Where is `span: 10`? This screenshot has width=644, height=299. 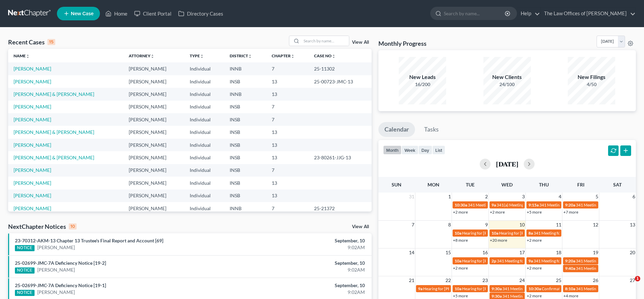 span: 10 is located at coordinates (522, 225).